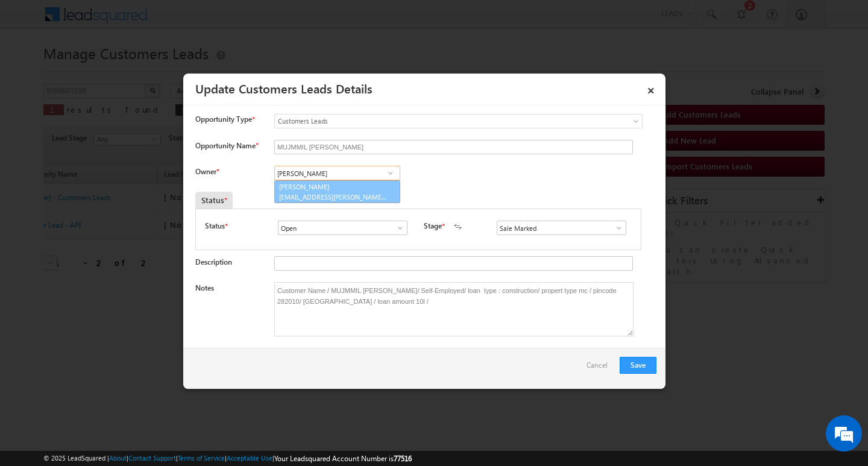 The height and width of the screenshot is (466, 868). I want to click on img: d_60004797649_company_0_60004797649, so click(36, 71).